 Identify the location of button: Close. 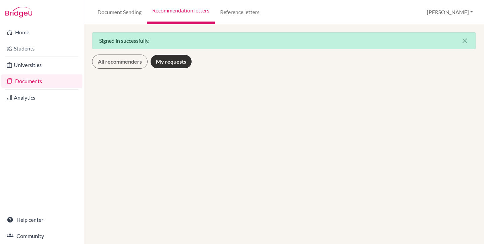
(465, 41).